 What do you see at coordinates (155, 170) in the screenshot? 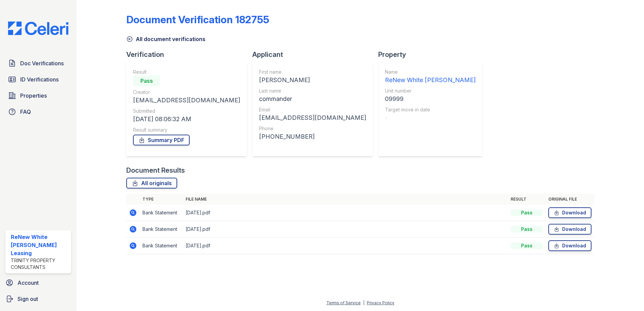
I see `div: Document Results` at bounding box center [155, 170].